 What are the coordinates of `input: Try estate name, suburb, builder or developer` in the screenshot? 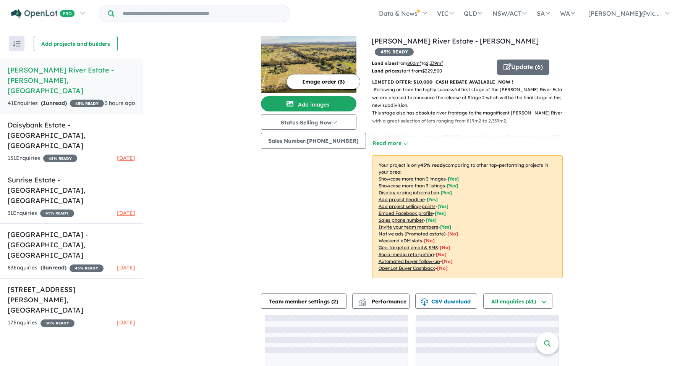 It's located at (202, 13).